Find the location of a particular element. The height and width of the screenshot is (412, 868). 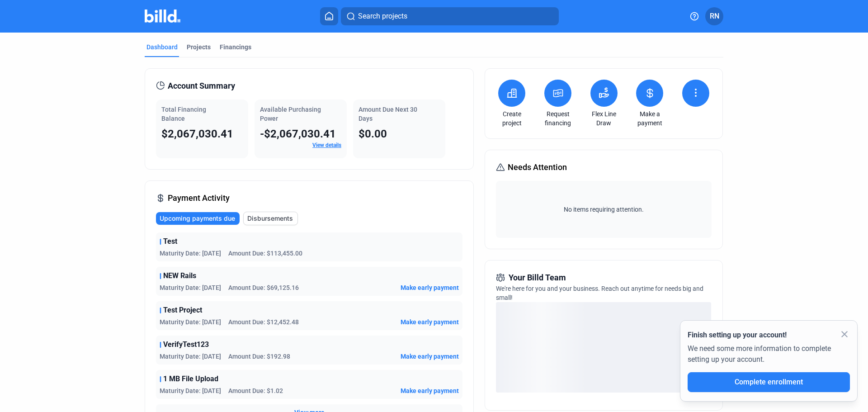

img: Billd Company Logo is located at coordinates (162, 16).